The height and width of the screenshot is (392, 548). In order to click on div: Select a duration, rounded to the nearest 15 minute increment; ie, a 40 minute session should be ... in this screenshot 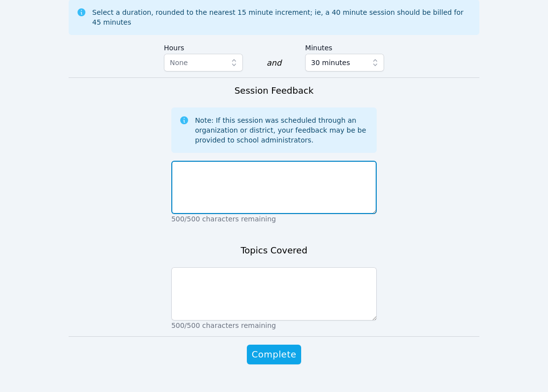, I will do `click(282, 17)`.